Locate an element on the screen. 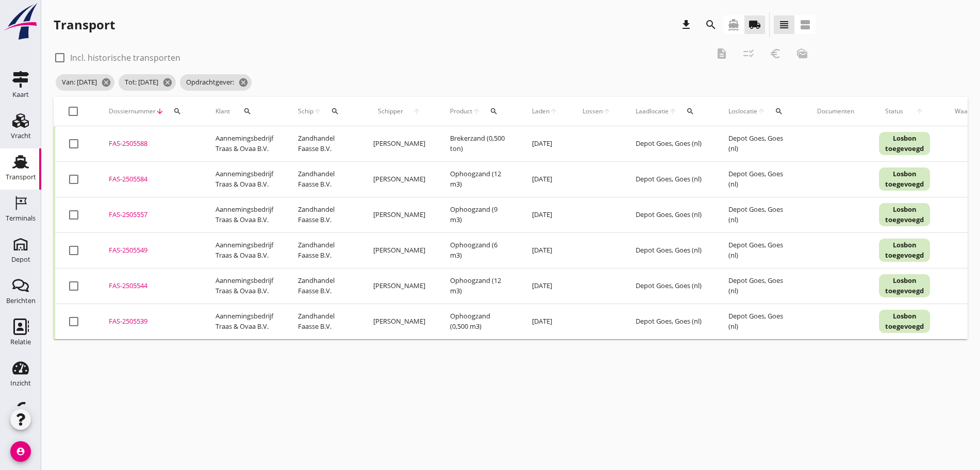  span: Schip is located at coordinates (306, 111).